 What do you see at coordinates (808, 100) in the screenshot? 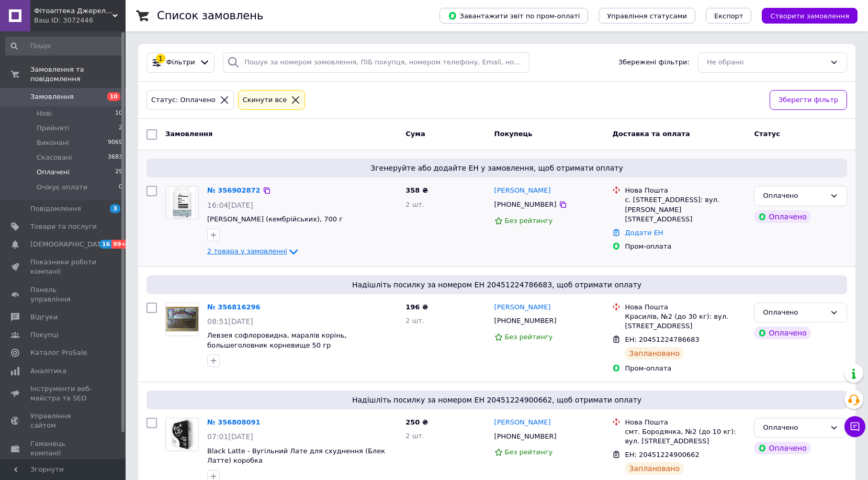
I see `button: Зберегти фільтр` at bounding box center [808, 100].